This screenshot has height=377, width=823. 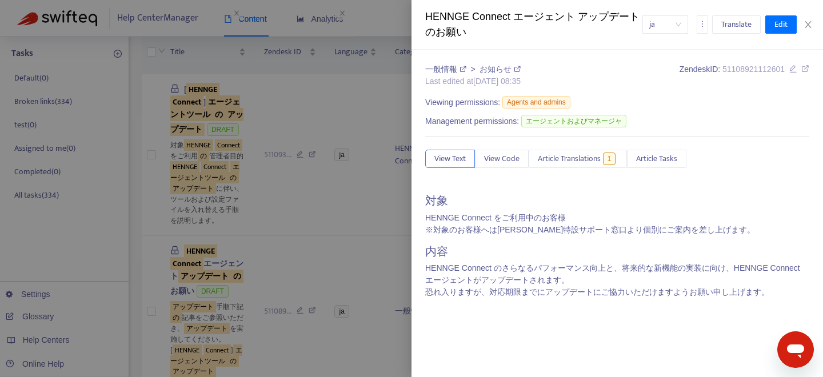 What do you see at coordinates (617, 280) in the screenshot?
I see `p: HENNGE Connect のさらなるパフォーマンス向上と、将来的な新機能の実装に向け、HENNGE Connect エージェントがアップデートされます。 恐れ入りますが、対応期限までにアップ...` at bounding box center [617, 280].